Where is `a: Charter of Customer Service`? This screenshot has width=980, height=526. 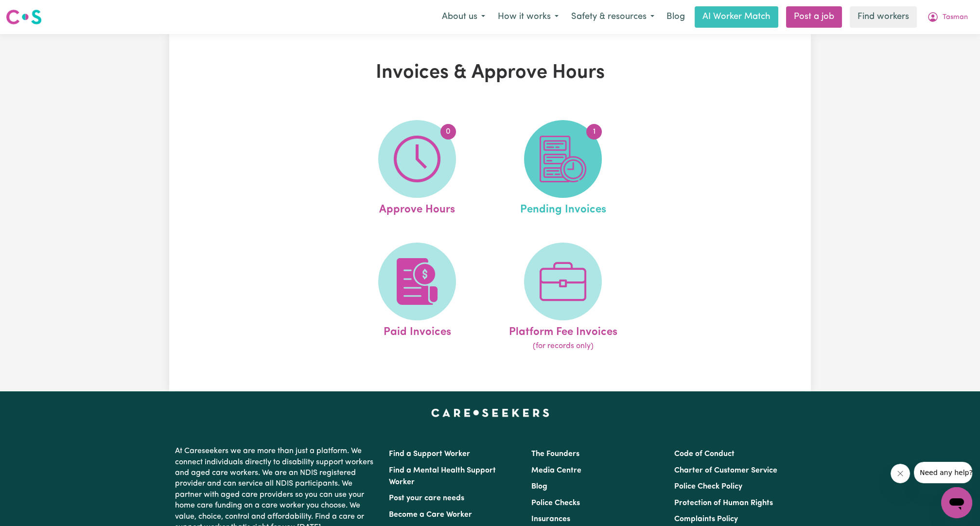
a: Charter of Customer Service is located at coordinates (726, 471).